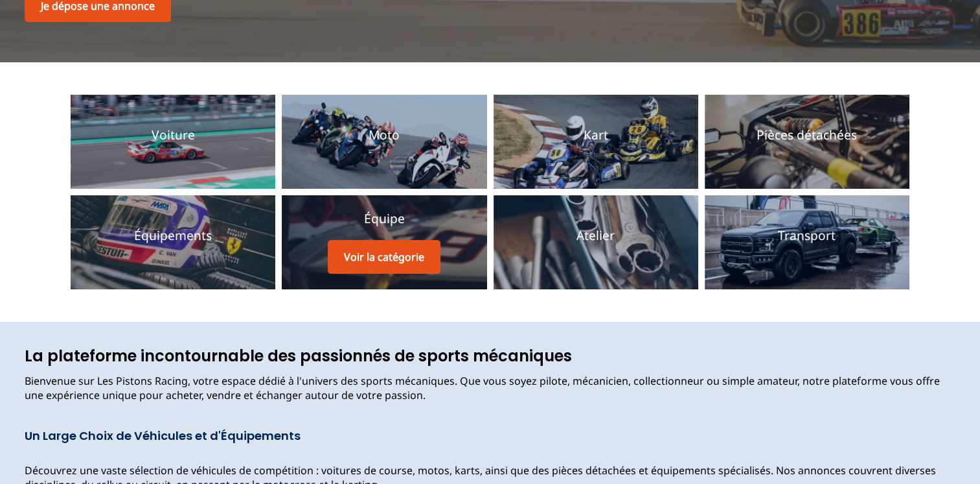 The height and width of the screenshot is (484, 980). What do you see at coordinates (384, 256) in the screenshot?
I see `button: Voir la catégorie` at bounding box center [384, 256].